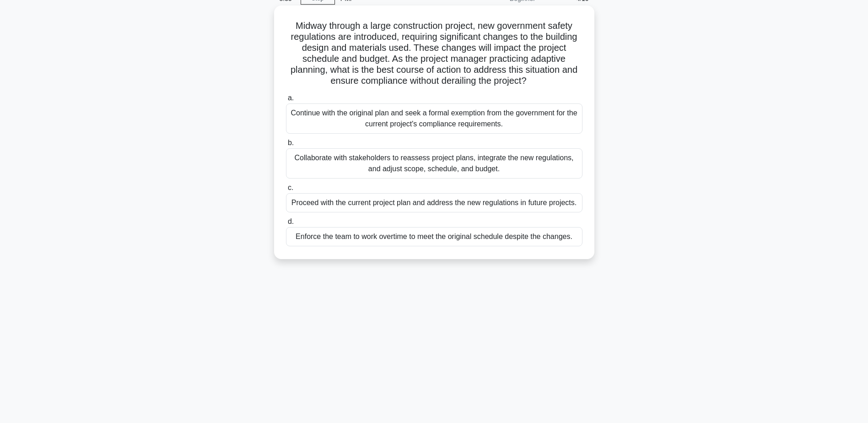  Describe the element at coordinates (291, 188) in the screenshot. I see `span: c.` at that location.